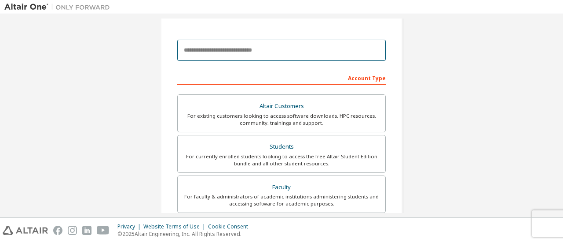 Image resolution: width=563 pixels, height=243 pixels. What do you see at coordinates (185, 233) in the screenshot?
I see `p: © 2025 Altair Engineering, Inc. All Rights Reserved.` at bounding box center [185, 233].